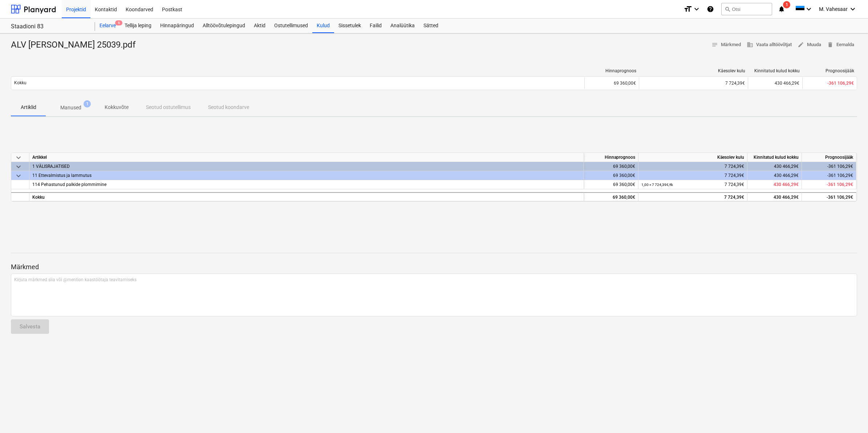  Describe the element at coordinates (833, 9) in the screenshot. I see `span: M. Vahesaar` at that location.